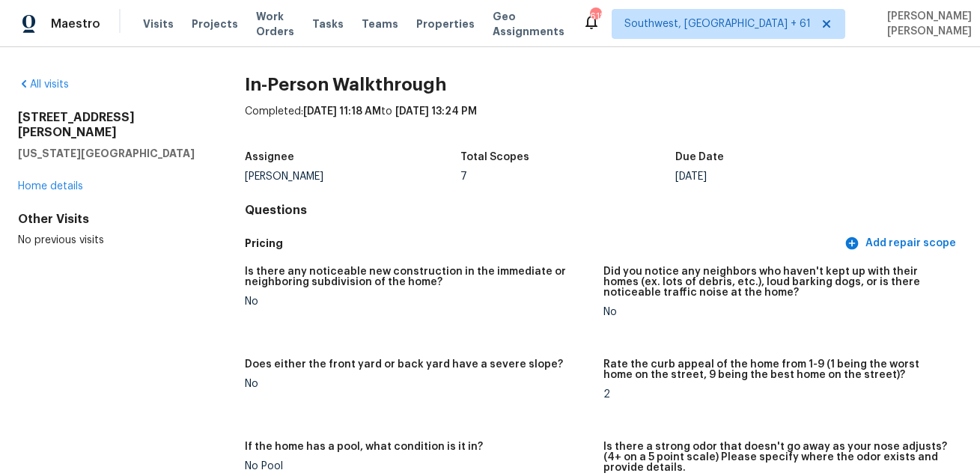 The image size is (980, 476). Describe the element at coordinates (595, 16) in the screenshot. I see `div: 618` at that location.